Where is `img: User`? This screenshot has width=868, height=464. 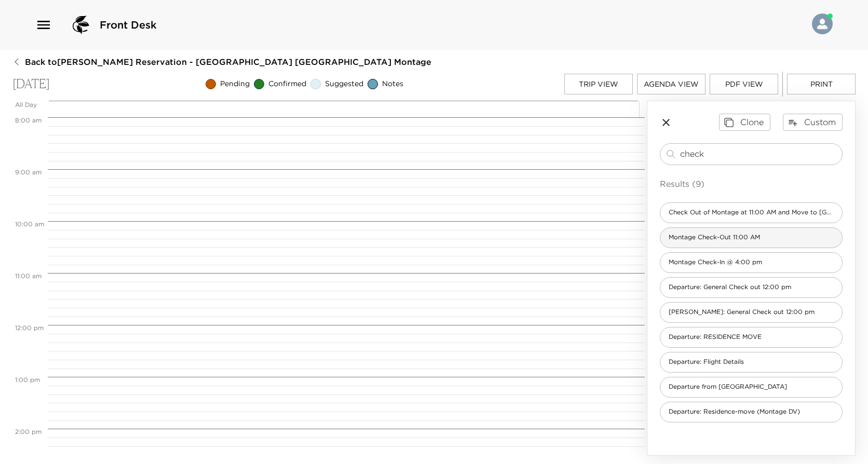
img: User is located at coordinates (822, 24).